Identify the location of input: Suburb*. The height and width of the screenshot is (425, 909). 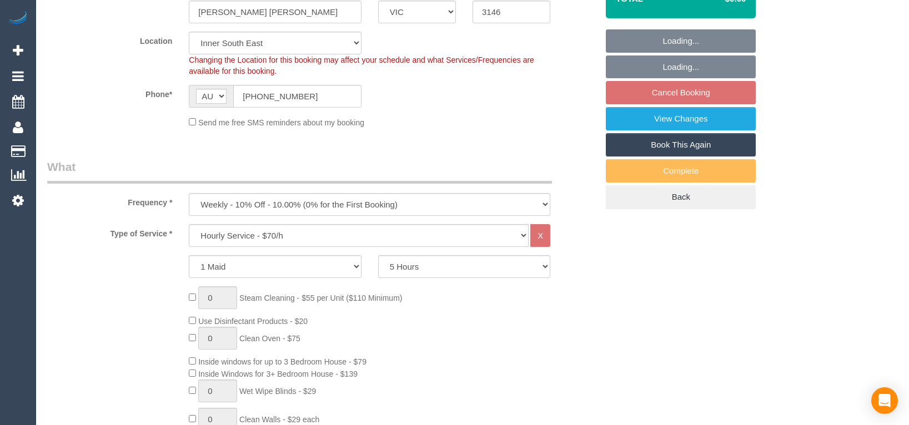
(275, 12).